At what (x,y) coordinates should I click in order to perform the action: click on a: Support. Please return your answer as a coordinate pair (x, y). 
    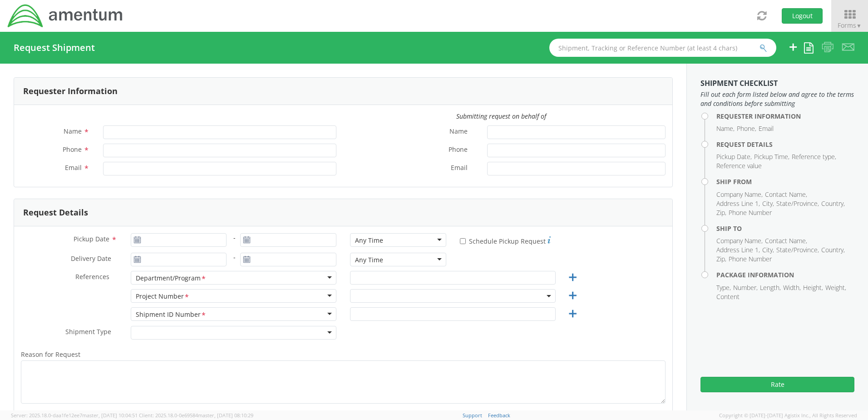
    Looking at the image, I should click on (472, 415).